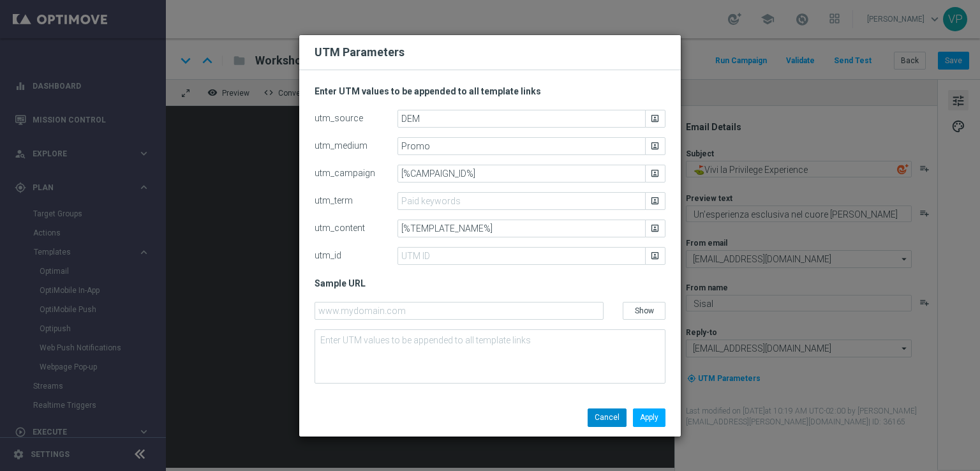  What do you see at coordinates (428, 91) in the screenshot?
I see `h3: Enter UTM values to be appended to all template links` at bounding box center [428, 91].